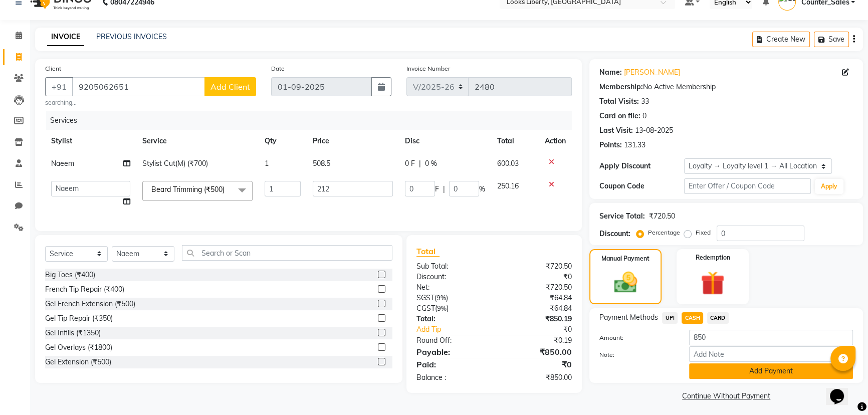 The image size is (868, 415). Describe the element at coordinates (620, 116) in the screenshot. I see `div: Card on file:` at that location.